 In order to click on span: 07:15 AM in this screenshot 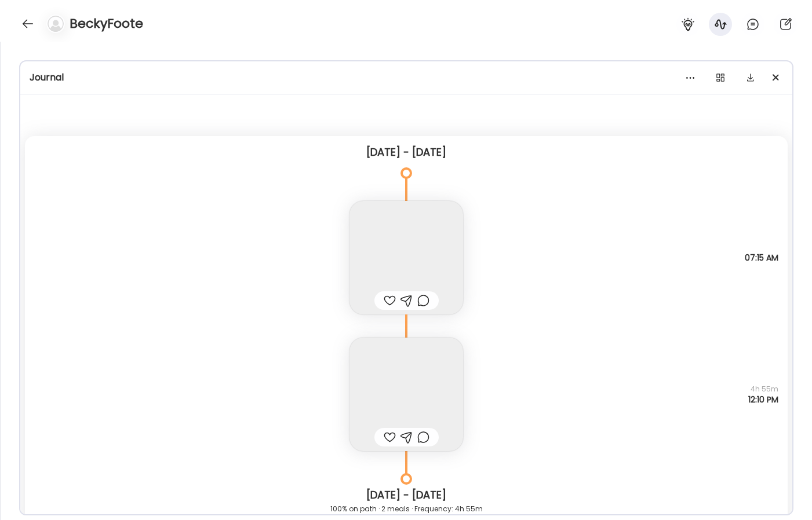, I will do `click(761, 258)`.